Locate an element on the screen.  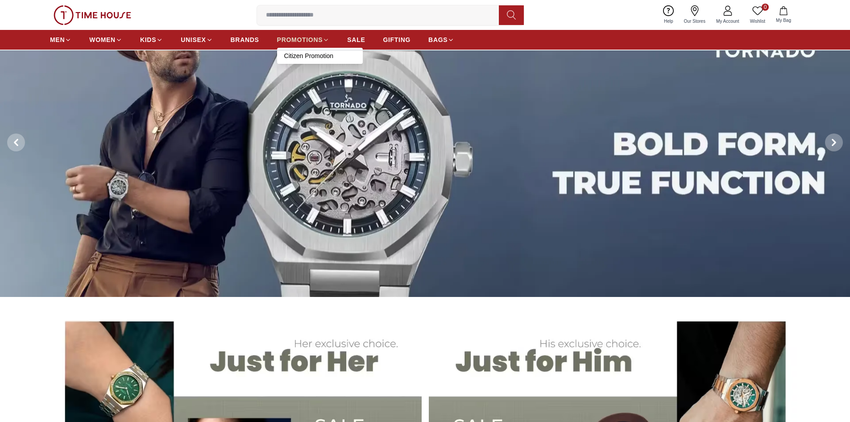
a: UNISEX is located at coordinates (196, 40).